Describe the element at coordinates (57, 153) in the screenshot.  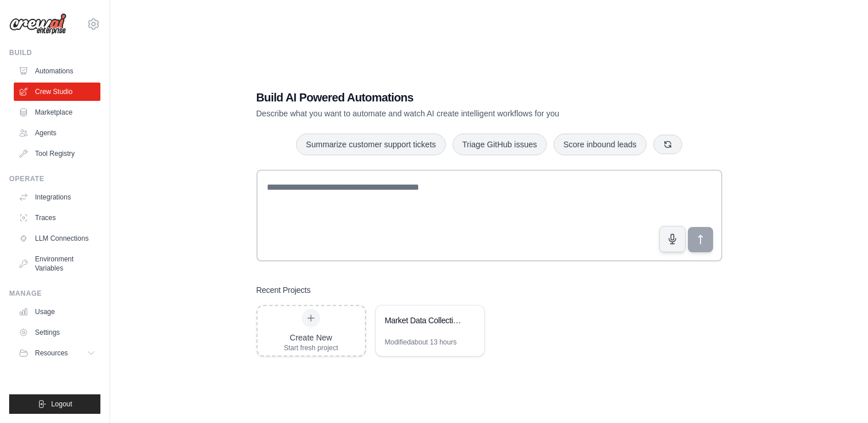
I see `a: Tool Registry` at that location.